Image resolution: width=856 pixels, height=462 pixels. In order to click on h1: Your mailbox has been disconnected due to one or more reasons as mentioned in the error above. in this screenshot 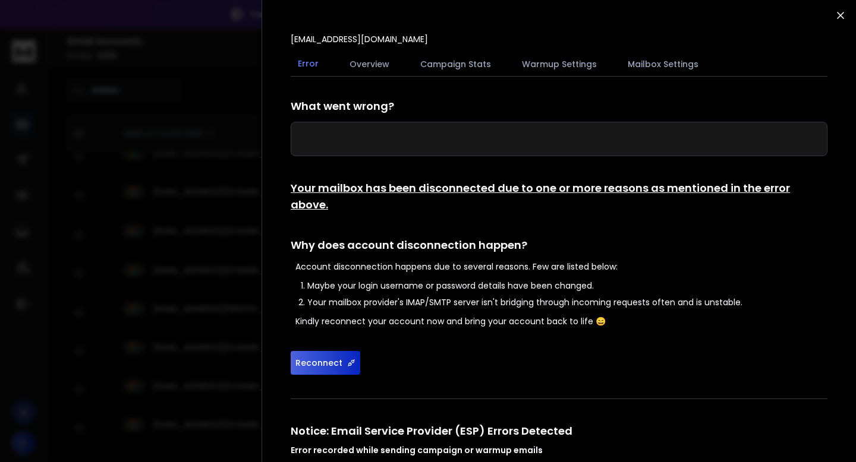, I will do `click(558, 197)`.